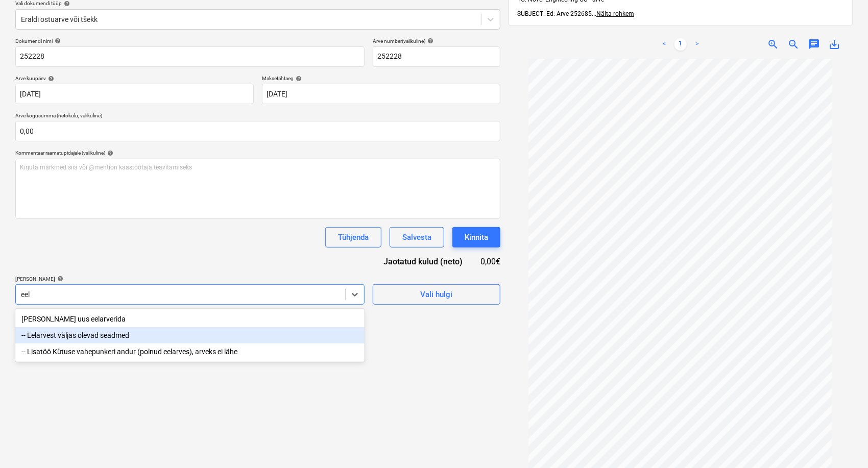 Image resolution: width=868 pixels, height=468 pixels. I want to click on div: Arve number (valikuline), so click(437, 41).